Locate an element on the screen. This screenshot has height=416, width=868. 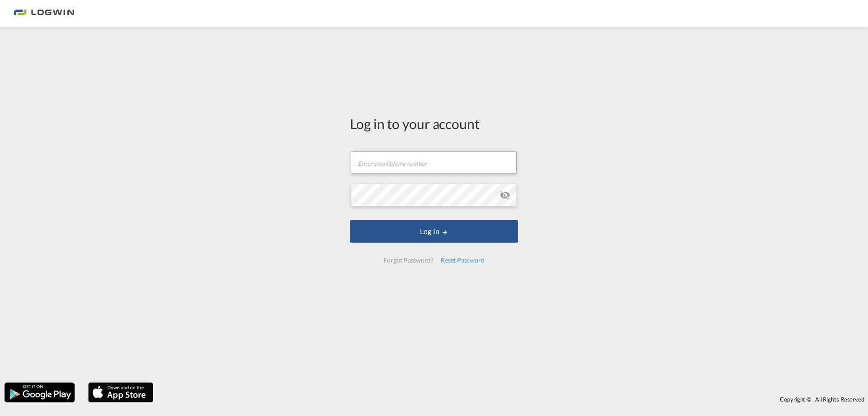
md-icon: icon-eye-off is located at coordinates (505, 195).